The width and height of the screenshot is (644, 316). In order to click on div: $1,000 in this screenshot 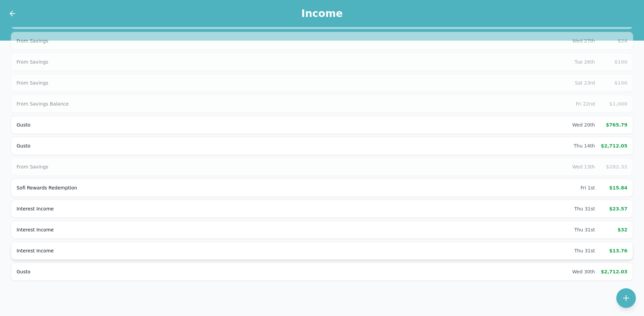, I will do `click(614, 104)`.